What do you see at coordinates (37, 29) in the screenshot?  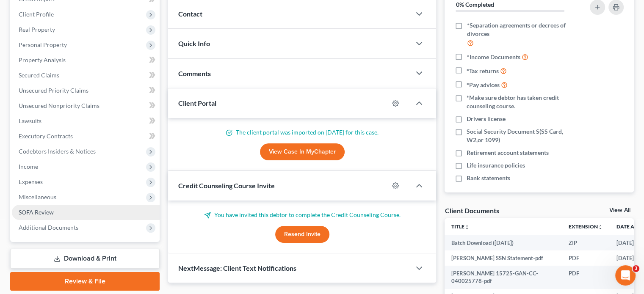 I see `span: Real Property` at bounding box center [37, 29].